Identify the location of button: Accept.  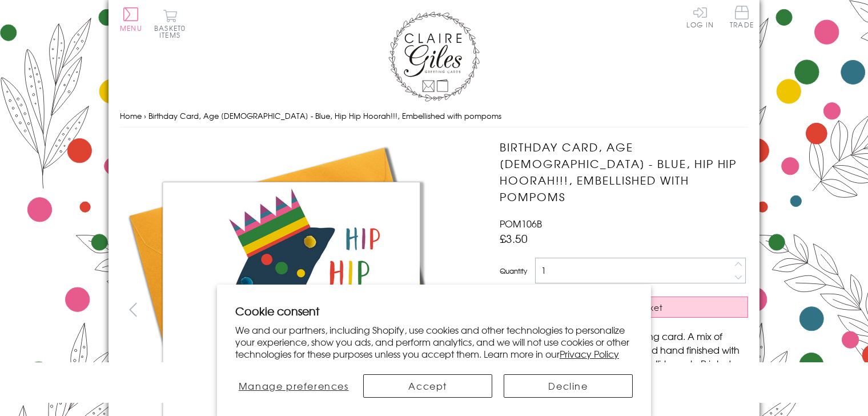
(428, 385).